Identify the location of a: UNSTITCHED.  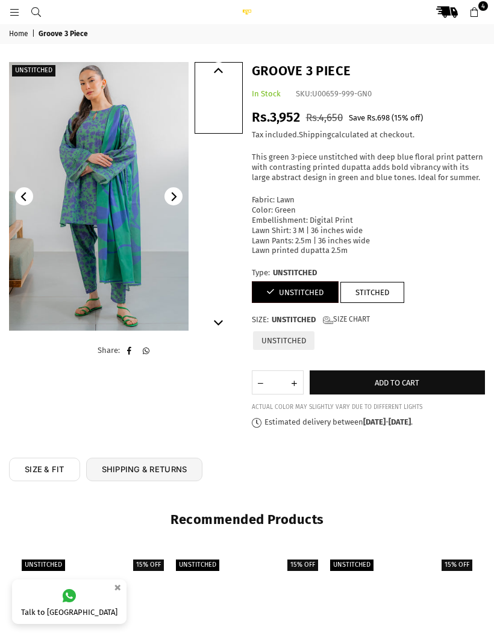
(295, 292).